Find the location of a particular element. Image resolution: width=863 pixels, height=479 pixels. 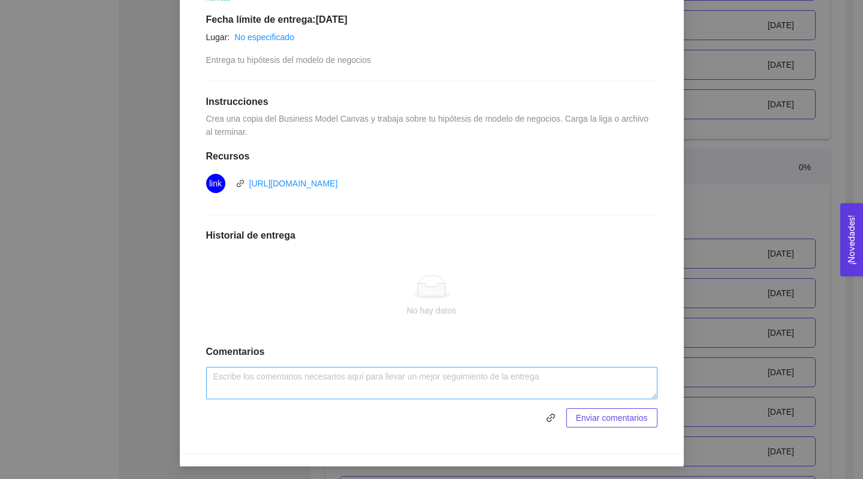

h1: Comentarios is located at coordinates (432, 352).